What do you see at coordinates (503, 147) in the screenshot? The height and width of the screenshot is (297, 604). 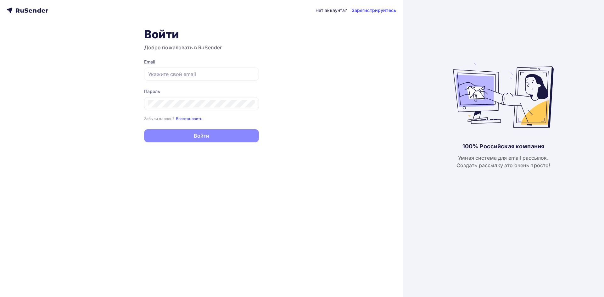 I see `div: 100% Российская компания` at bounding box center [503, 147].